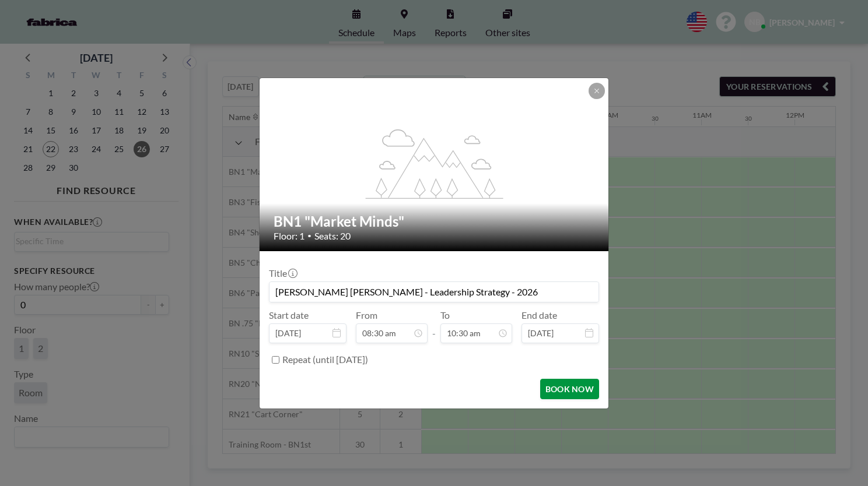 The image size is (868, 486). I want to click on label: Title, so click(283, 273).